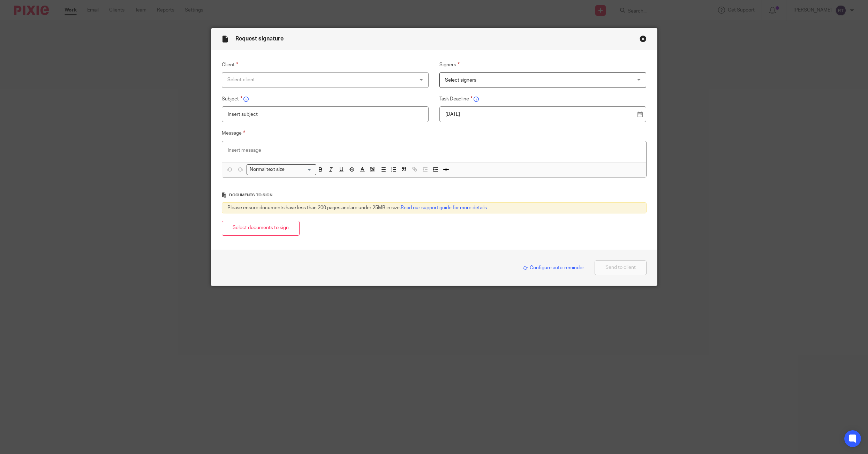  I want to click on input: Insert subject, so click(325, 114).